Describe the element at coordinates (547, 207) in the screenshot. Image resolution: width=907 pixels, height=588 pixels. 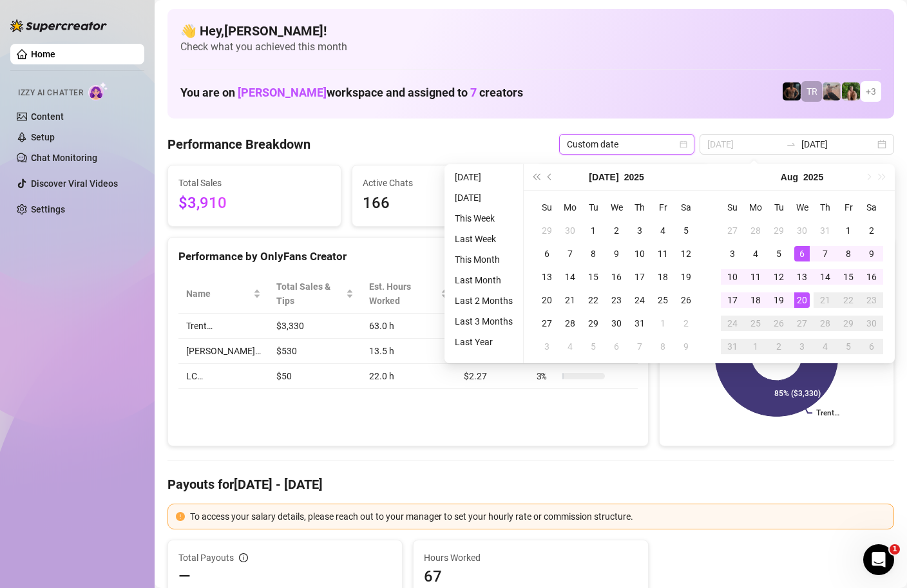
I see `th: Su` at that location.